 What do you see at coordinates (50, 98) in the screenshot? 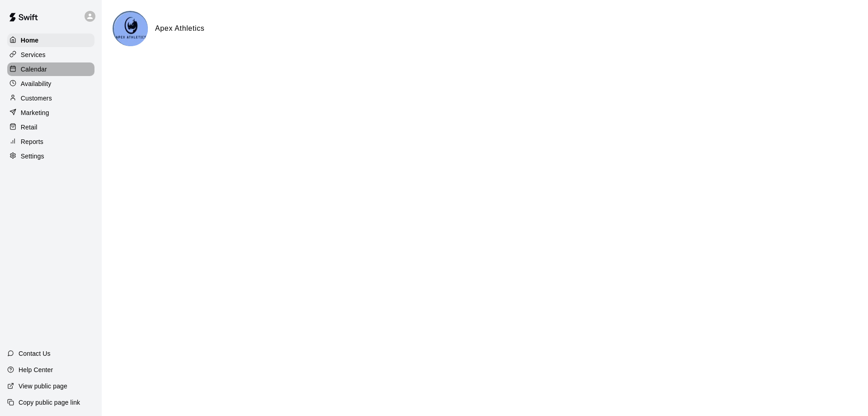
I see `div: Customers` at bounding box center [50, 98].